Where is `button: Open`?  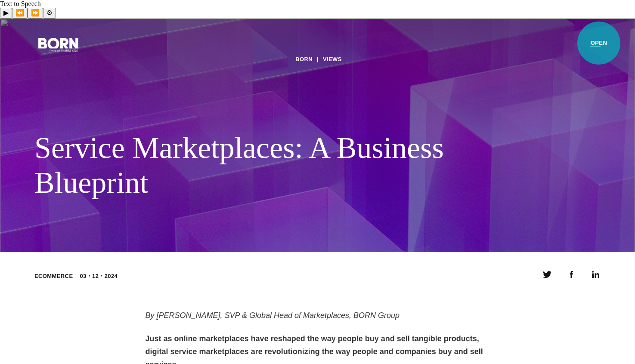 button: Open is located at coordinates (596, 44).